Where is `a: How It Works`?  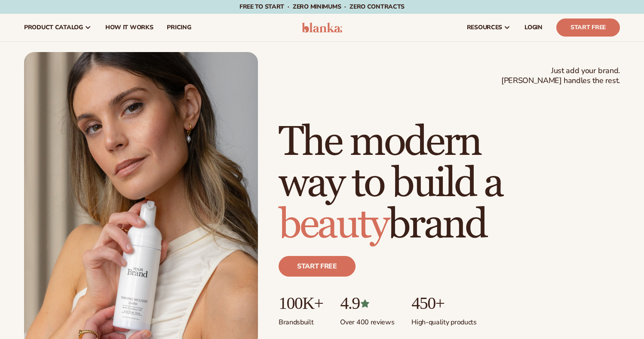 a: How It Works is located at coordinates (129, 28).